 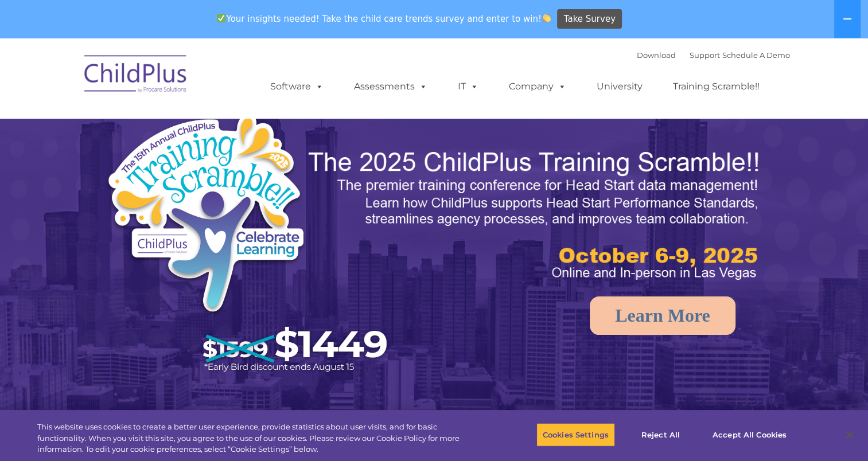 I want to click on a: Software, so click(x=297, y=86).